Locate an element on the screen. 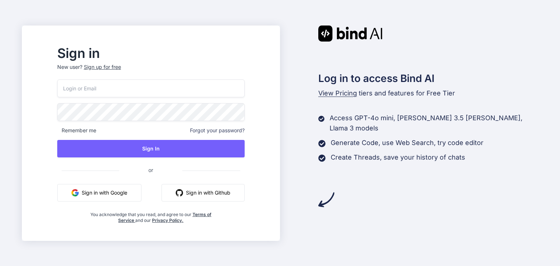 The width and height of the screenshot is (560, 266). img: Bind AI logo is located at coordinates (351, 34).